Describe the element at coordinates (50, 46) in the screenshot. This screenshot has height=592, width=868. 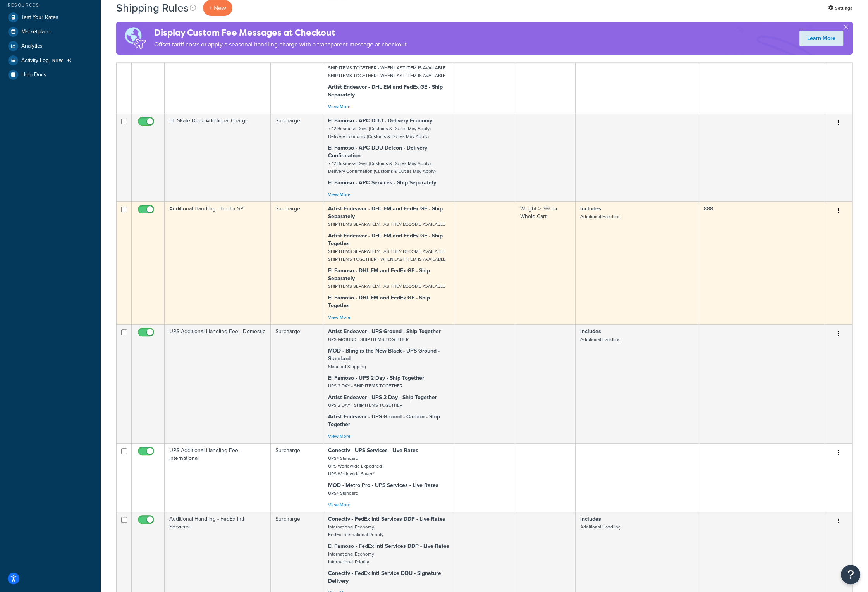
I see `li: Analytics` at that location.